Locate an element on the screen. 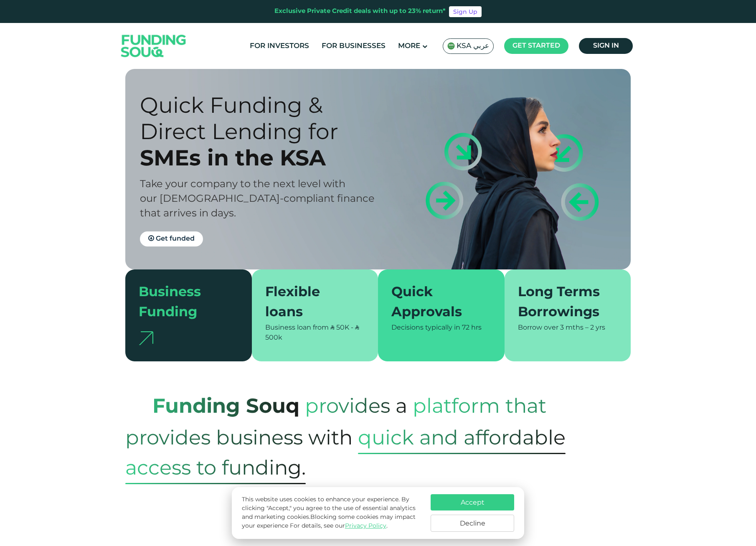  span: Get started is located at coordinates (536, 46).